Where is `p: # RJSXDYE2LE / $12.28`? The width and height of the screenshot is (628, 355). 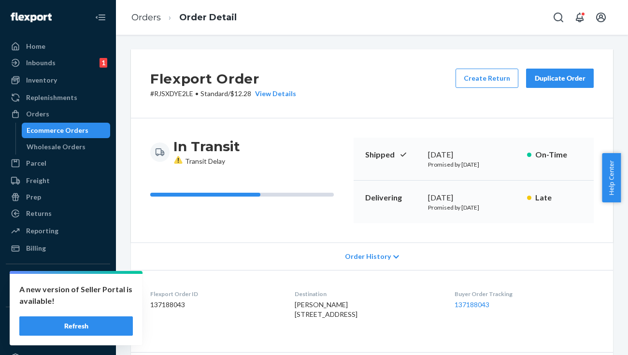
p: # RJSXDYE2LE / $12.28 is located at coordinates (223, 94).